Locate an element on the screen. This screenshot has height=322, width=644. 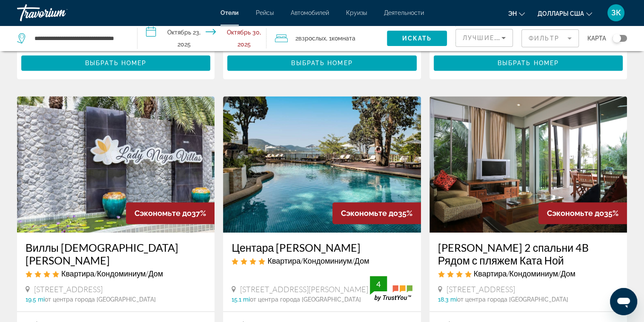
a: Деятельности is located at coordinates (404, 13).